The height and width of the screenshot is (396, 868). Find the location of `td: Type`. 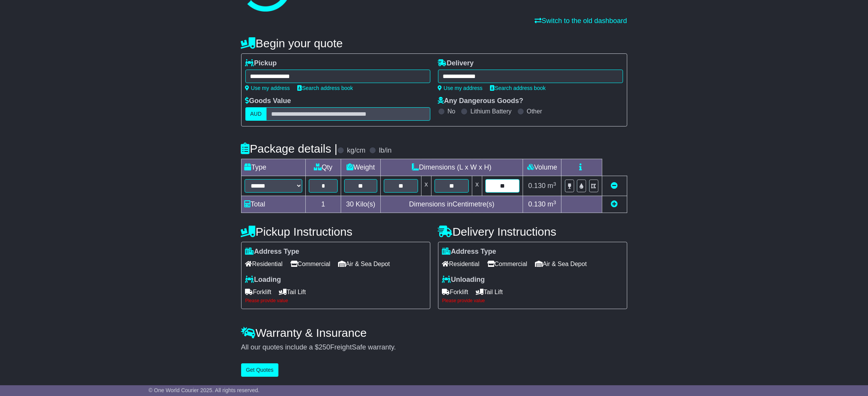

td: Type is located at coordinates (273, 168).